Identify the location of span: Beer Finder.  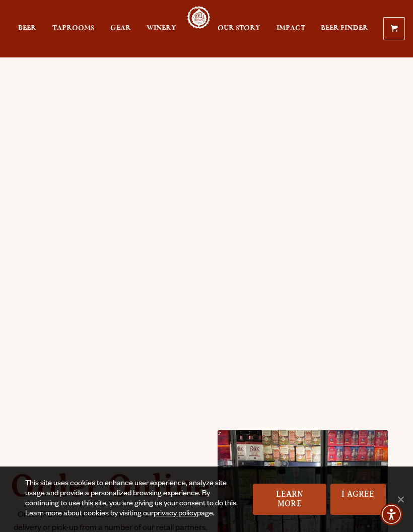
(345, 28).